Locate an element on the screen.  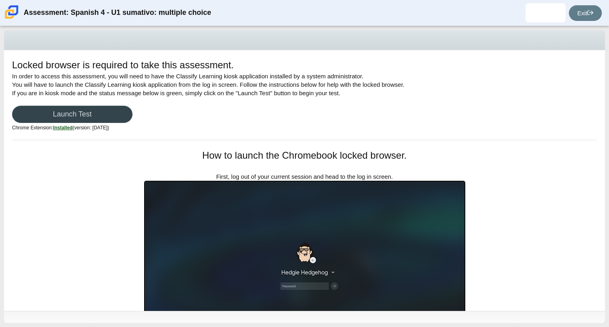
a: Exit is located at coordinates (585, 13).